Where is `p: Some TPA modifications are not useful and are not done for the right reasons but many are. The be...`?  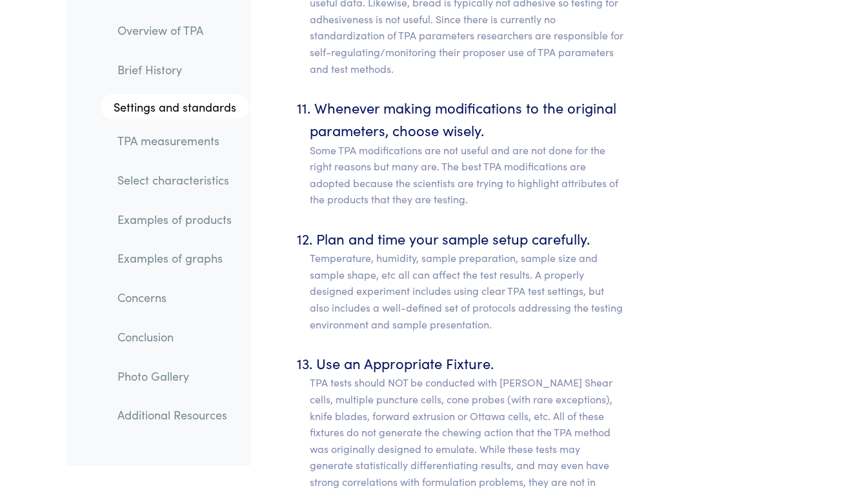 p: Some TPA modifications are not useful and are not done for the right reasons but many are. The be... is located at coordinates (467, 175).